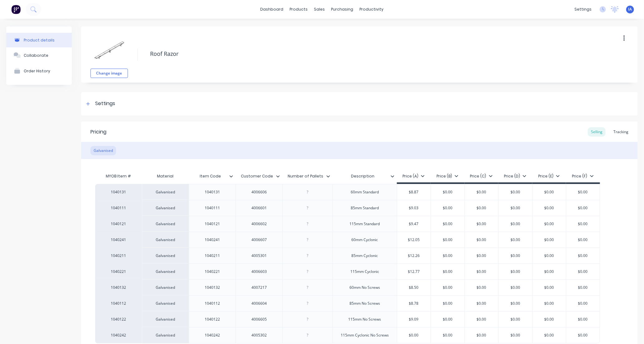  I want to click on div: $12.77, so click(414, 271).